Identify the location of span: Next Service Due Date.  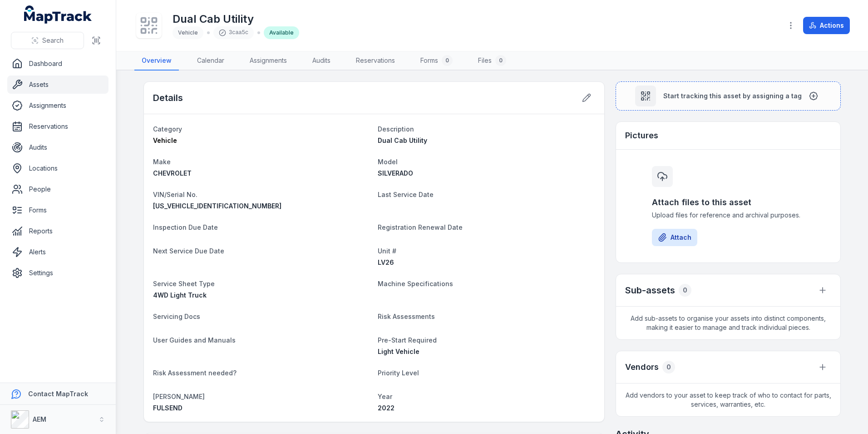
(189, 251).